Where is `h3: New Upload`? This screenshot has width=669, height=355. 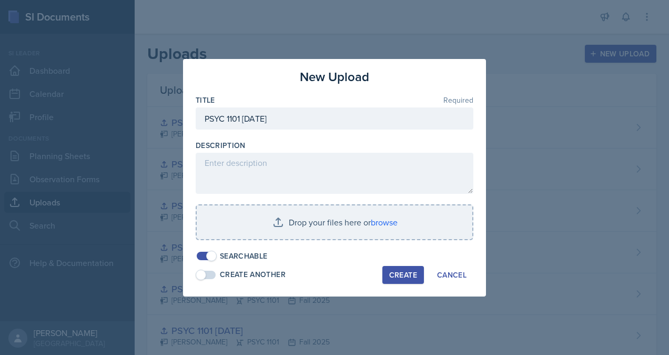 h3: New Upload is located at coordinates (335, 77).